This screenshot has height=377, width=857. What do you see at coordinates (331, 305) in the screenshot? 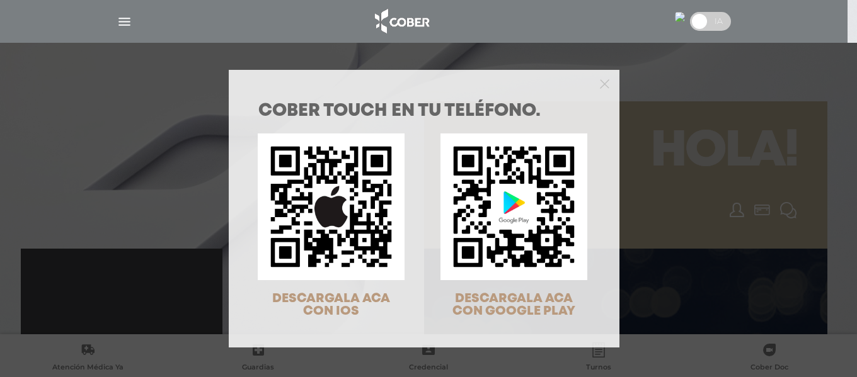
I see `span: DESCARGALA ACA CON IOS` at bounding box center [331, 305].